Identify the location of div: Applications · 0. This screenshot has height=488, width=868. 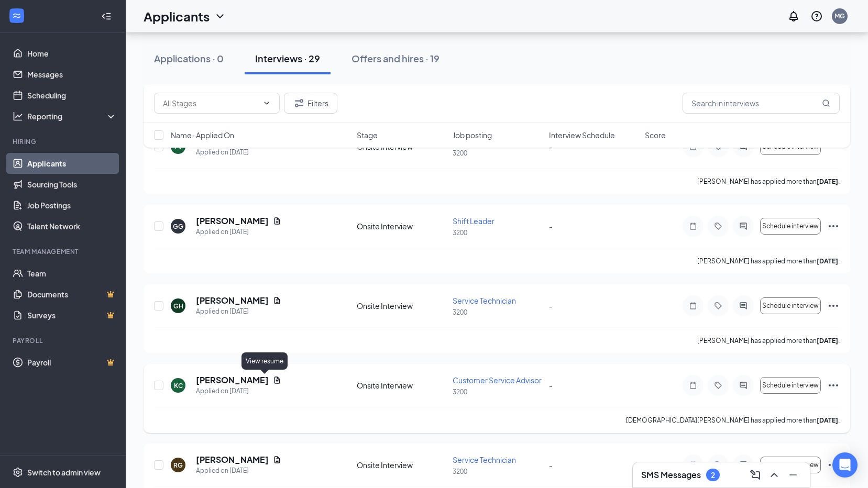
(189, 58).